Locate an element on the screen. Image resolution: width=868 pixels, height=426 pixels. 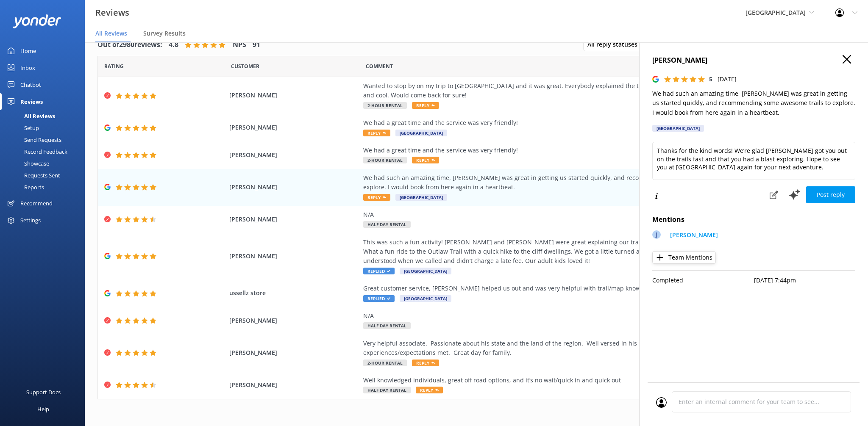
span: All Reviews is located at coordinates (111, 33).